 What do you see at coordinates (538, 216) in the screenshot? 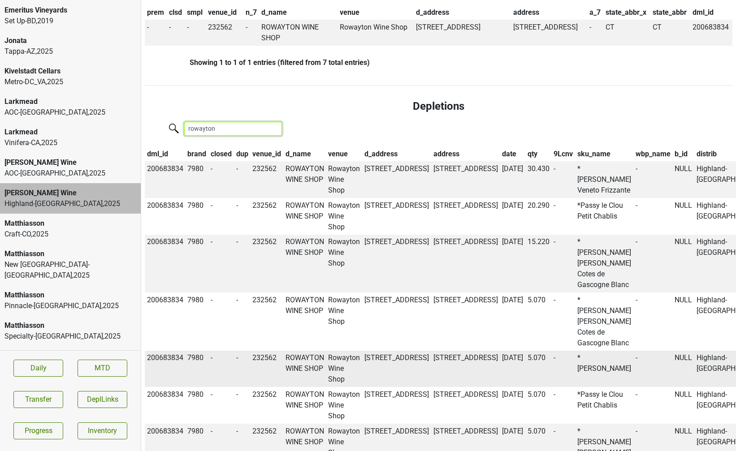
I see `td: 20.290` at bounding box center [538, 216].